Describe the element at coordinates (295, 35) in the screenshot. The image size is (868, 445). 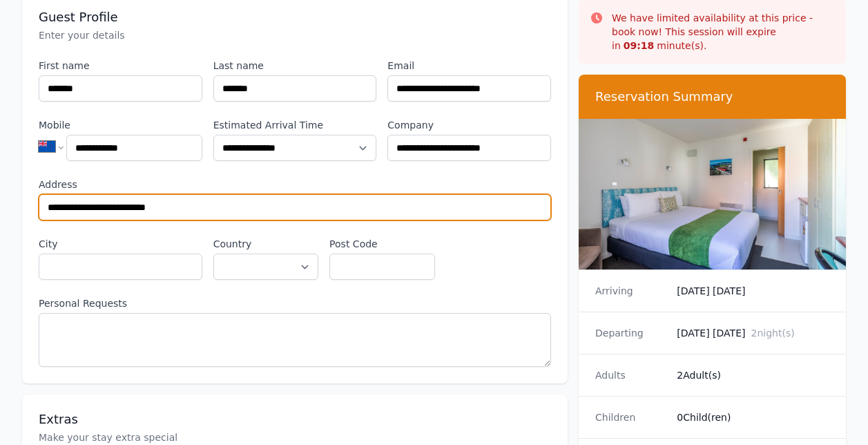
I see `p: Enter your details` at that location.